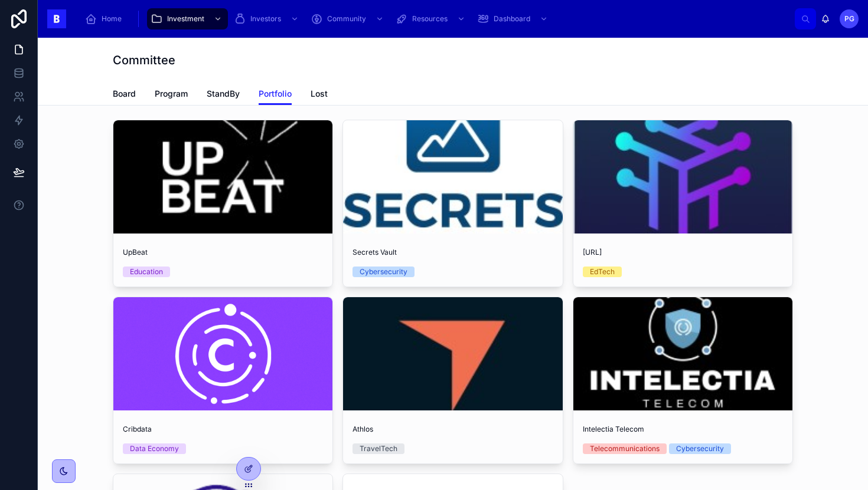 This screenshot has width=868, height=490. Describe the element at coordinates (682, 380) in the screenshot. I see `a: Intelectia TelecomTelecommunicationsCybersecurity` at that location.